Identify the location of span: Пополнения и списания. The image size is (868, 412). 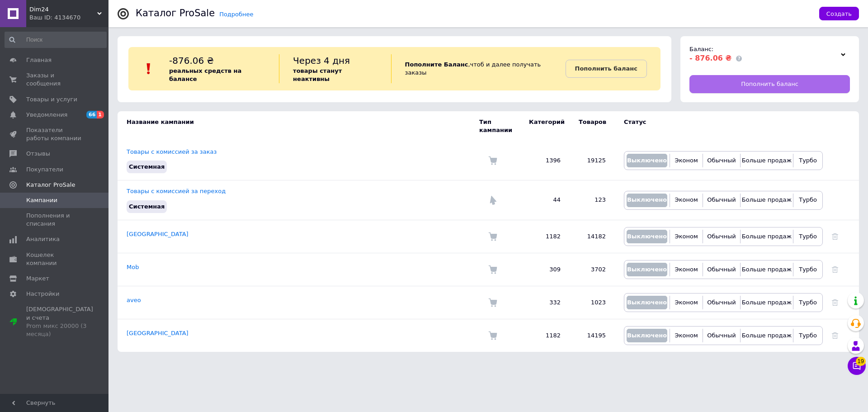
(55, 220).